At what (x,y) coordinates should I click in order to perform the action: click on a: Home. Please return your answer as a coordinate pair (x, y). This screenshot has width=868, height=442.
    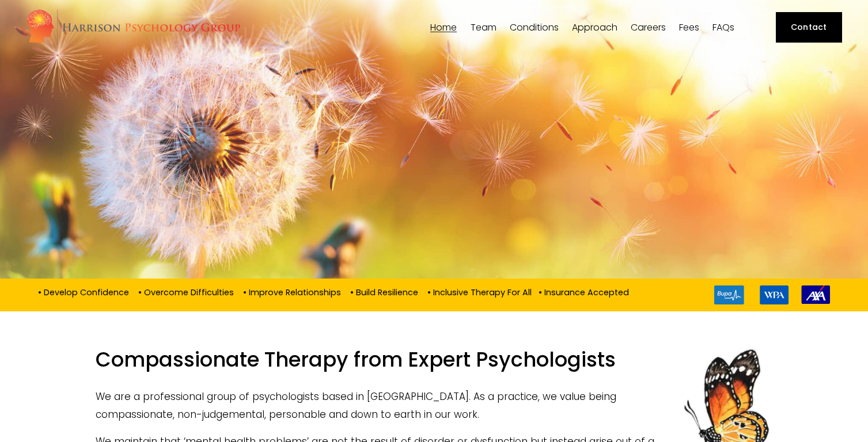
    Looking at the image, I should click on (443, 27).